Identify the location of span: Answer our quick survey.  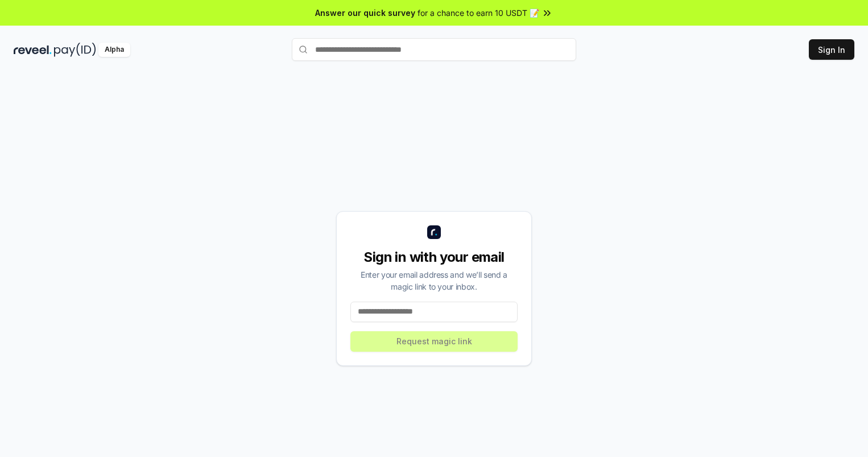
(365, 13).